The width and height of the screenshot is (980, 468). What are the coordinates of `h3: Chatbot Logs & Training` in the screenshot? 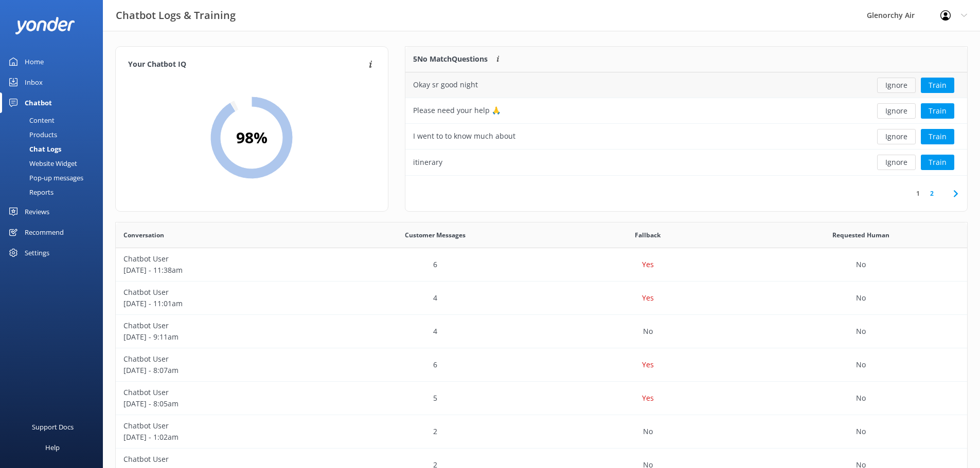 It's located at (176, 15).